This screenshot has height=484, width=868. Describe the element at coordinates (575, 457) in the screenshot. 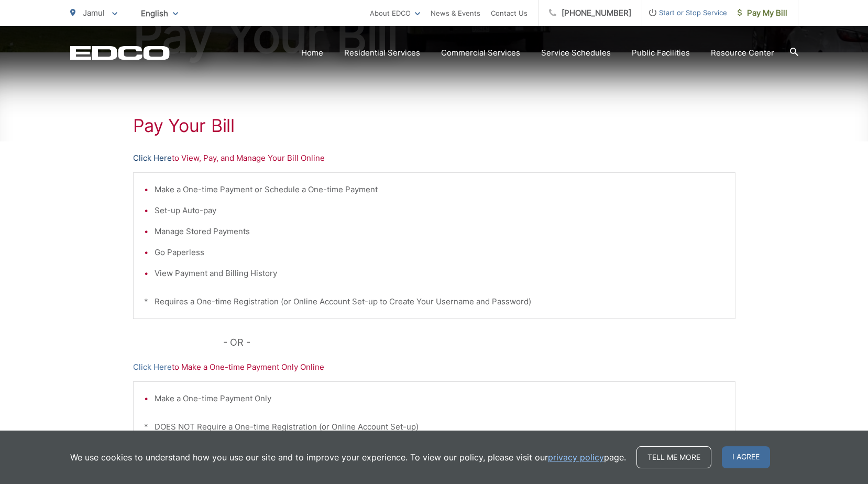

I see `a: privacy policy` at that location.